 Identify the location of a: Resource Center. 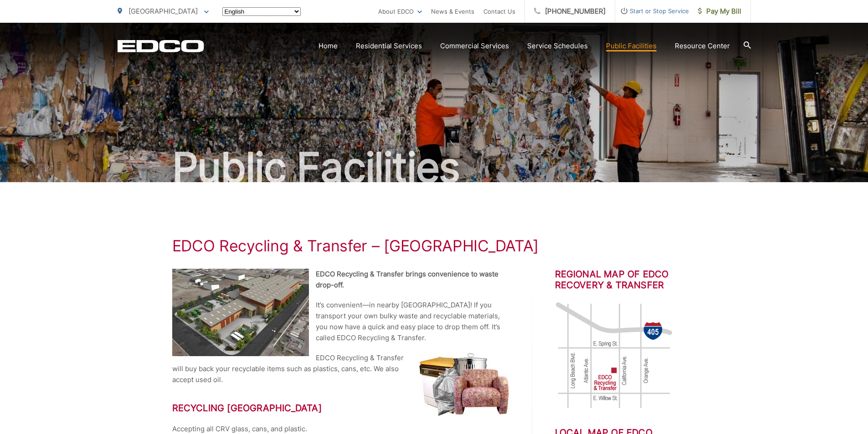
(702, 46).